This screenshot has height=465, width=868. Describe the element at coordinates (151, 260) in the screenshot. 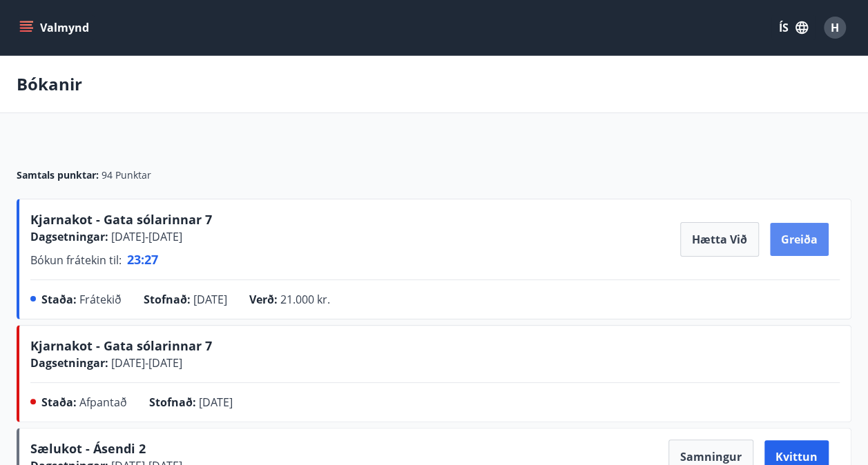

I see `span: 27` at that location.